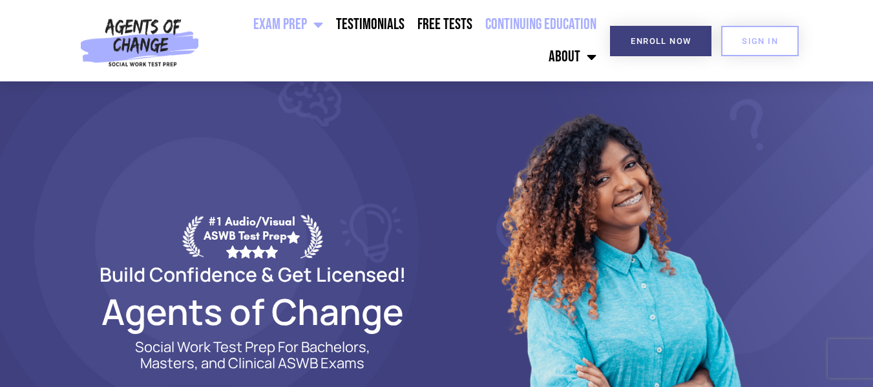 The image size is (873, 387). I want to click on span: Enroll Now, so click(661, 41).